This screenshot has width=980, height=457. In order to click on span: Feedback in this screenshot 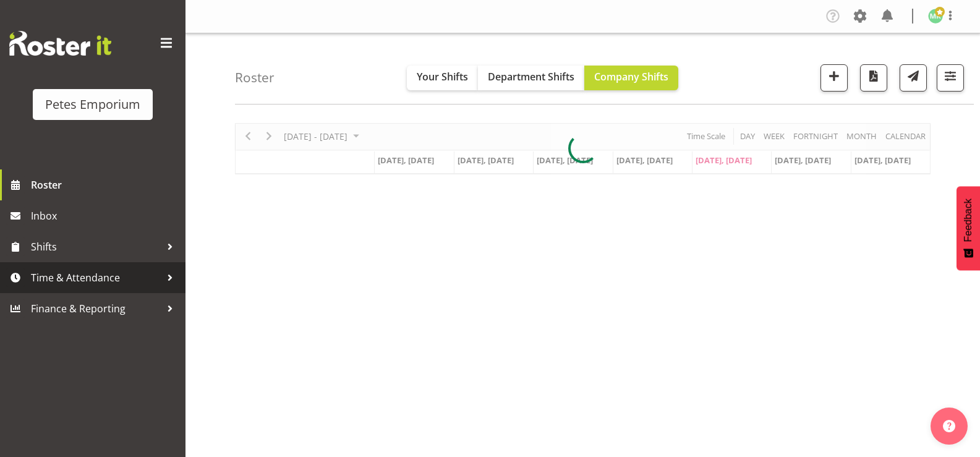, I will do `click(968, 220)`.